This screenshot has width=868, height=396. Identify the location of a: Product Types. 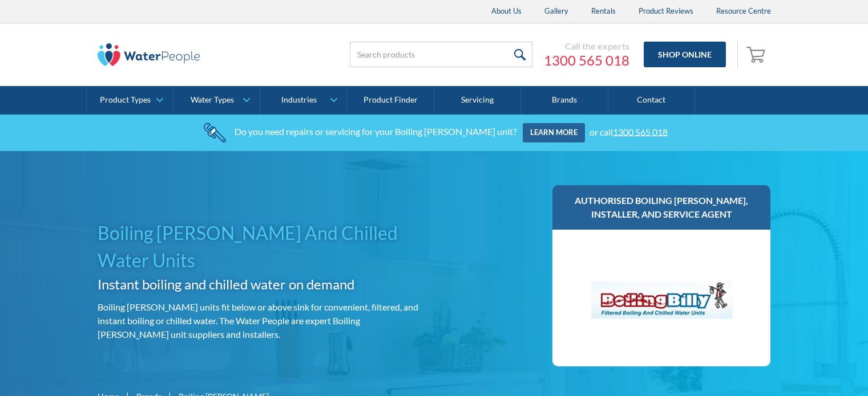
(130, 100).